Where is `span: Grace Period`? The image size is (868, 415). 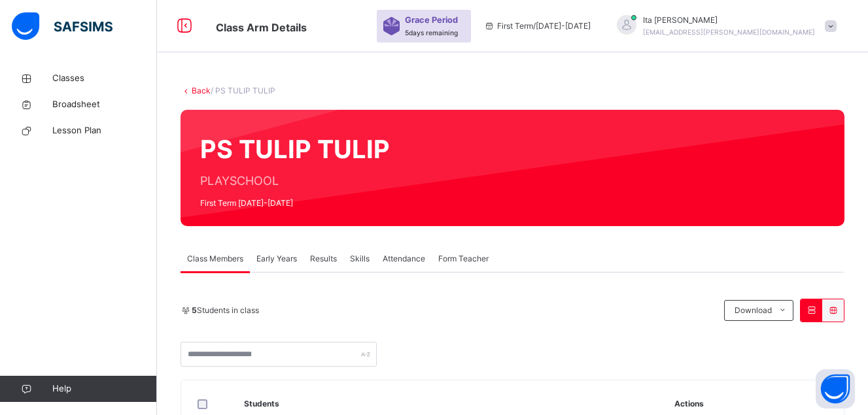 span: Grace Period is located at coordinates (432, 19).